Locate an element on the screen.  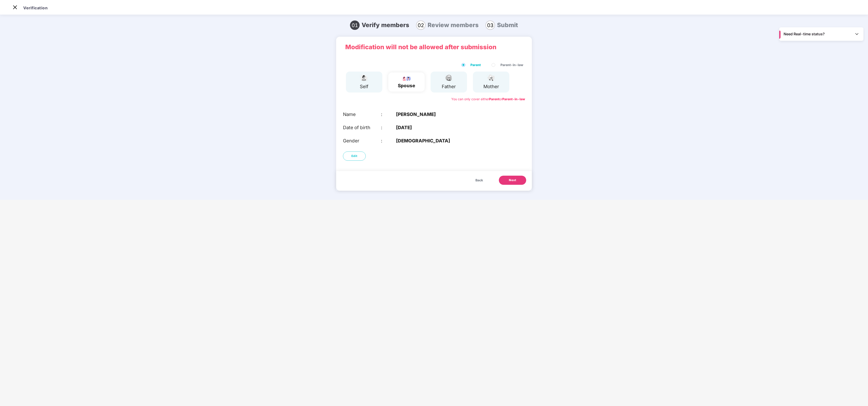
span: Parent is located at coordinates (475, 65).